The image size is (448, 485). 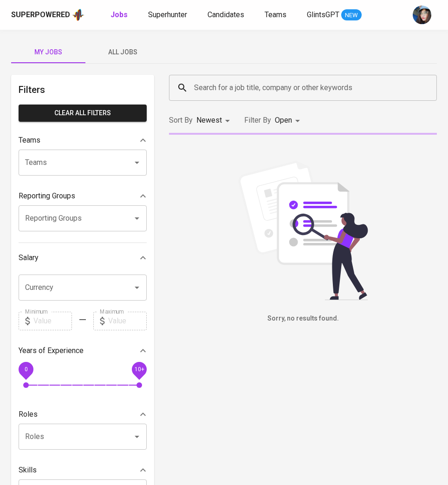 What do you see at coordinates (275, 14) in the screenshot?
I see `span: Teams` at bounding box center [275, 14].